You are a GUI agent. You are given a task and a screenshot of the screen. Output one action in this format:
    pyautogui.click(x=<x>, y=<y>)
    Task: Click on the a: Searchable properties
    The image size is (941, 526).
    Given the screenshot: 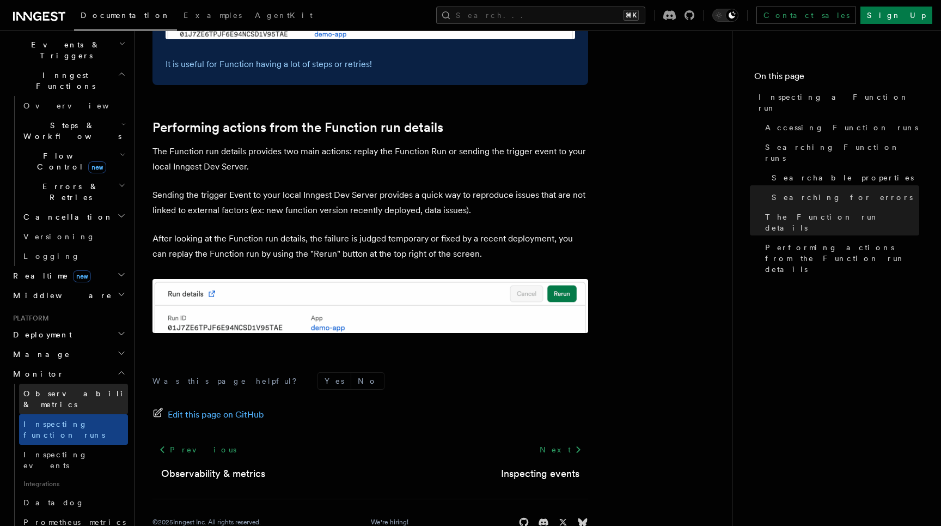 What is the action you would take?
    pyautogui.click(x=843, y=178)
    